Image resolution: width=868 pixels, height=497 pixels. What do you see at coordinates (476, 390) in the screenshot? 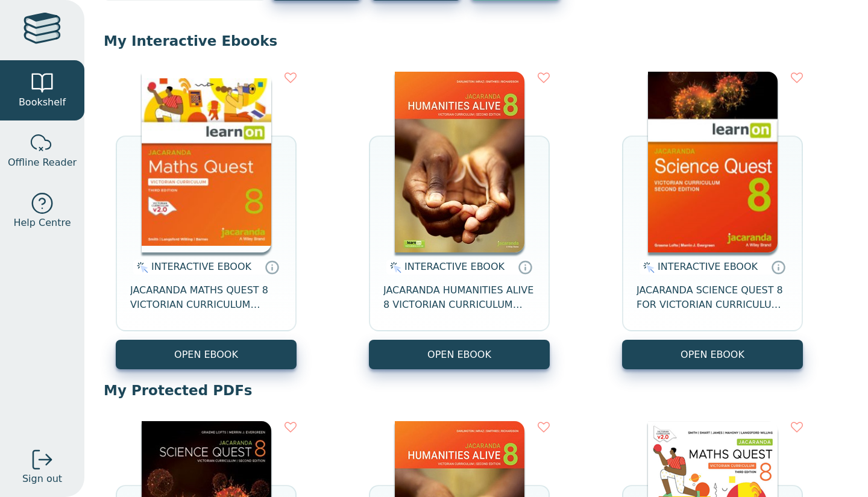
I see `p: My Protected PDFs` at bounding box center [476, 390].